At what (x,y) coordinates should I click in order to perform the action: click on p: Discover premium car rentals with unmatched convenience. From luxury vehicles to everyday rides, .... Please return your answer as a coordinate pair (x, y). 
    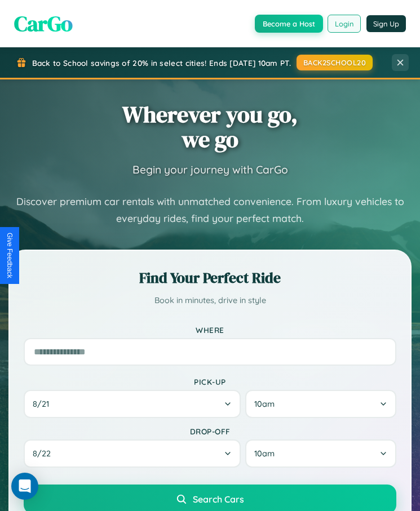
    Looking at the image, I should click on (210, 210).